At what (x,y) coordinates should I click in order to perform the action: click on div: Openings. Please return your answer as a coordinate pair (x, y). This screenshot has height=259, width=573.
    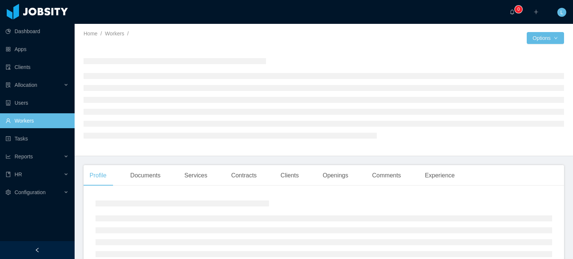
    Looking at the image, I should click on (336, 176).